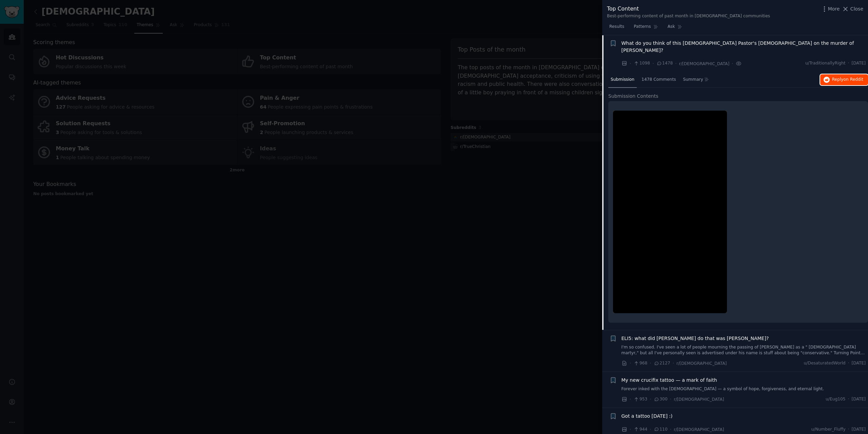  Describe the element at coordinates (830, 9) in the screenshot. I see `button: More` at that location.